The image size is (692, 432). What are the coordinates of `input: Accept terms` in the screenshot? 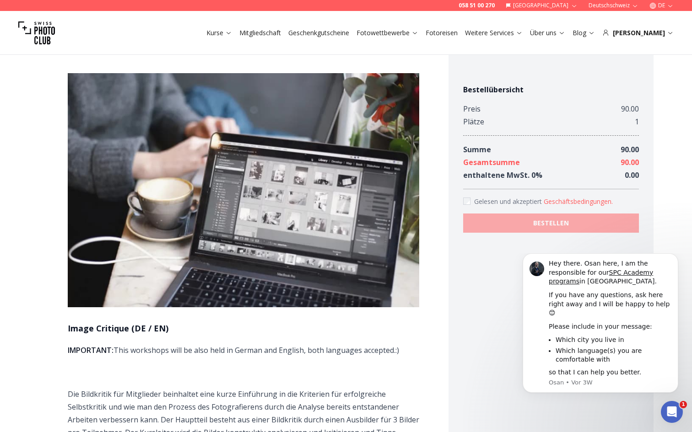 It's located at (467, 201).